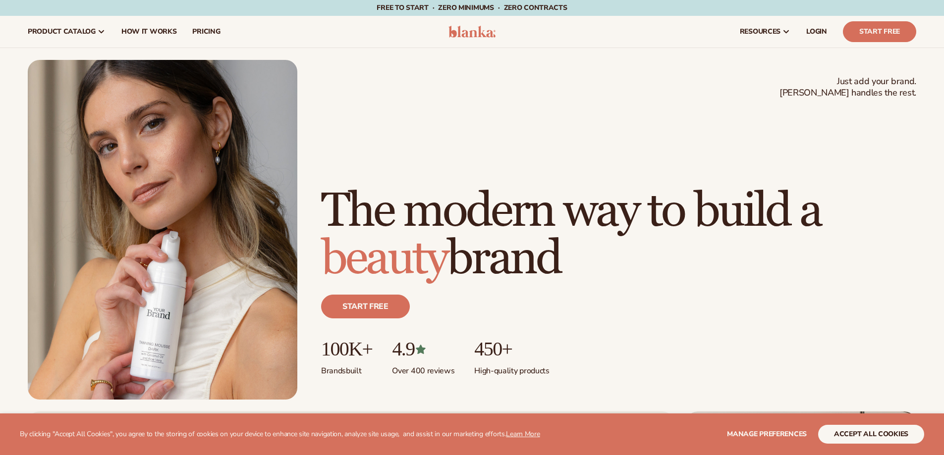 This screenshot has height=455, width=944. I want to click on a: LOGIN, so click(817, 32).